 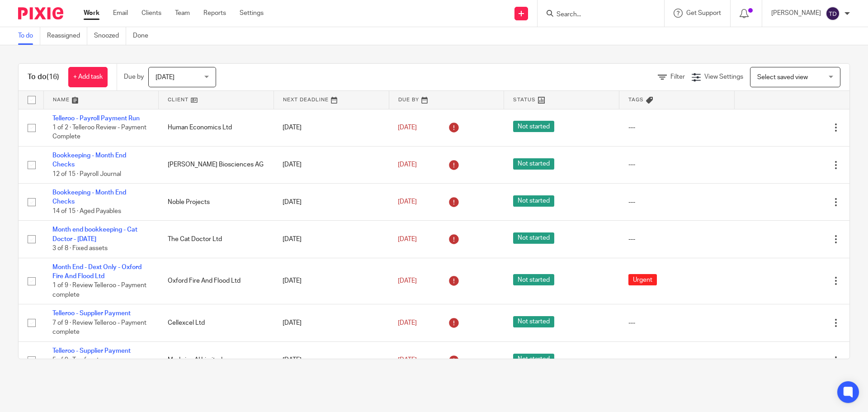 What do you see at coordinates (87, 77) in the screenshot?
I see `a: + Add task` at bounding box center [87, 77].